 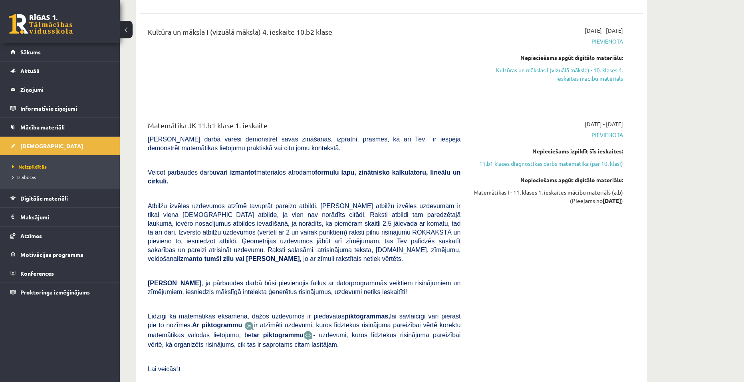 What do you see at coordinates (304, 287) in the screenshot?
I see `span: , ja pārbaudes darbā būsi pievienojis failus ar datorprogrammās veiktiem risinājumiem un zīmējumi...` at bounding box center [304, 287].